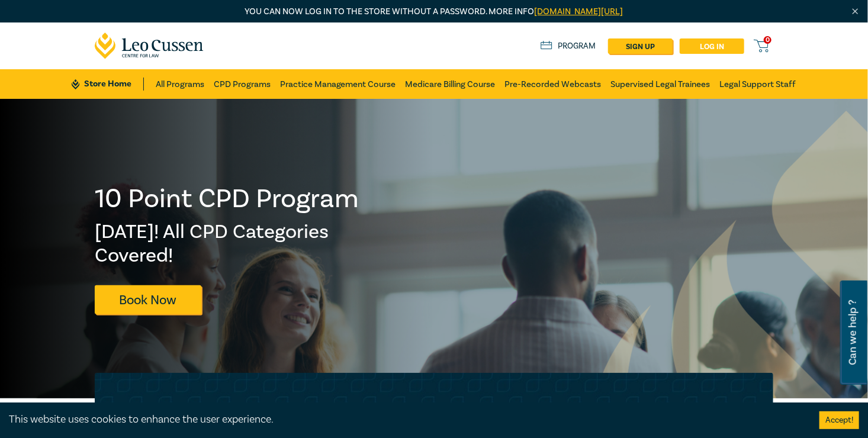  I want to click on a: Supervised Legal Trainees, so click(661, 84).